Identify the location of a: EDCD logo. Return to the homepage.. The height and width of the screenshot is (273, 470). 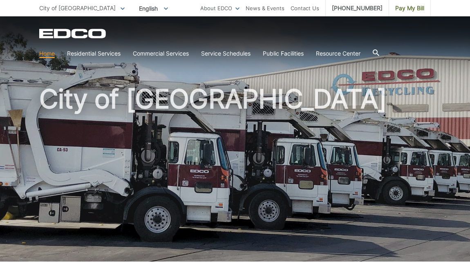
(73, 34).